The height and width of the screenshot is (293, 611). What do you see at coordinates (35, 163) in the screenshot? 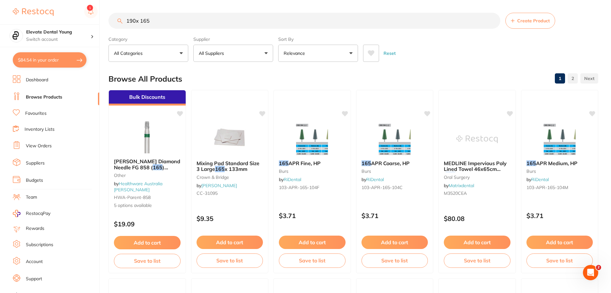
I see `a: Suppliers` at bounding box center [35, 163].